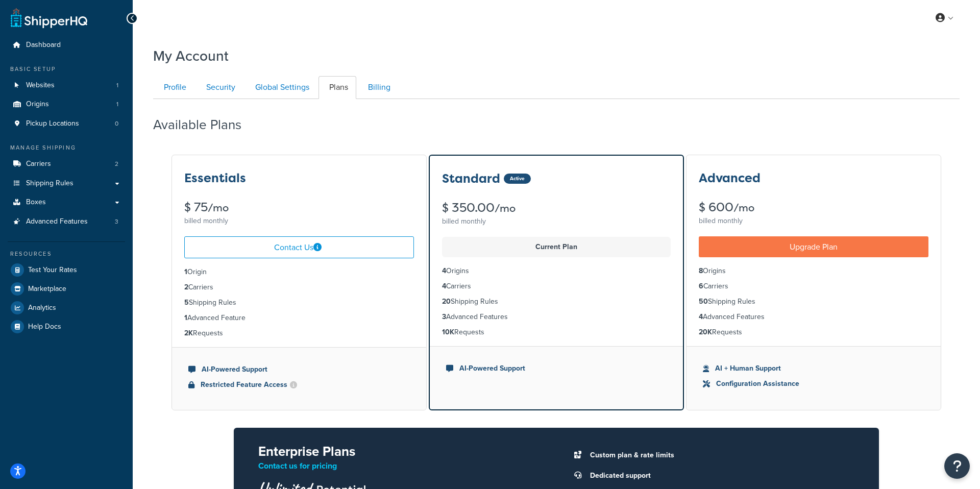  What do you see at coordinates (299, 318) in the screenshot?
I see `li: Advanced Feature` at bounding box center [299, 318].